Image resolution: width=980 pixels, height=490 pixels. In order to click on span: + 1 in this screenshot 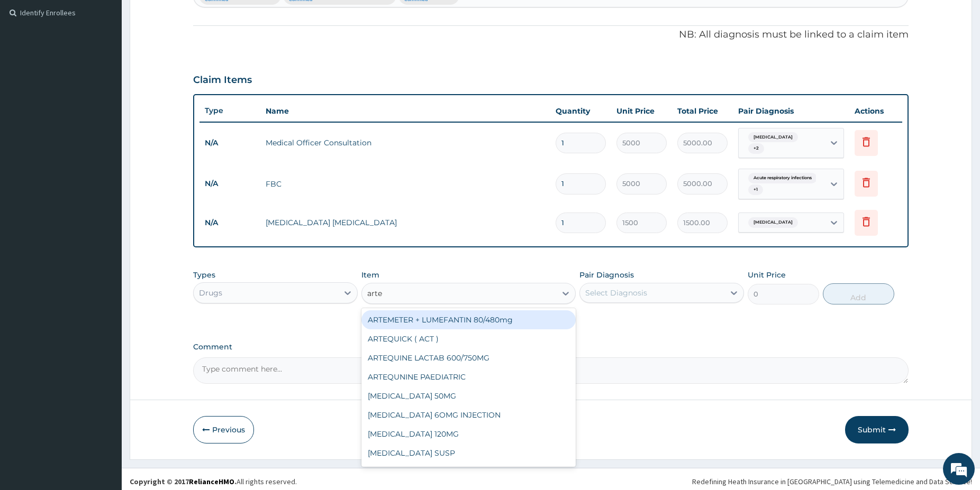, I will do `click(756, 190)`.